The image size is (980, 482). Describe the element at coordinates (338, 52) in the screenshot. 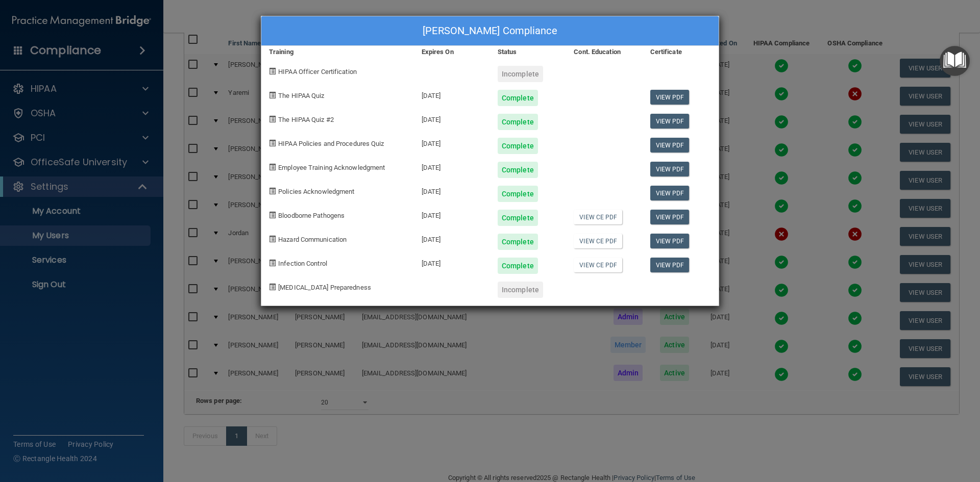

I see `div: Training` at that location.